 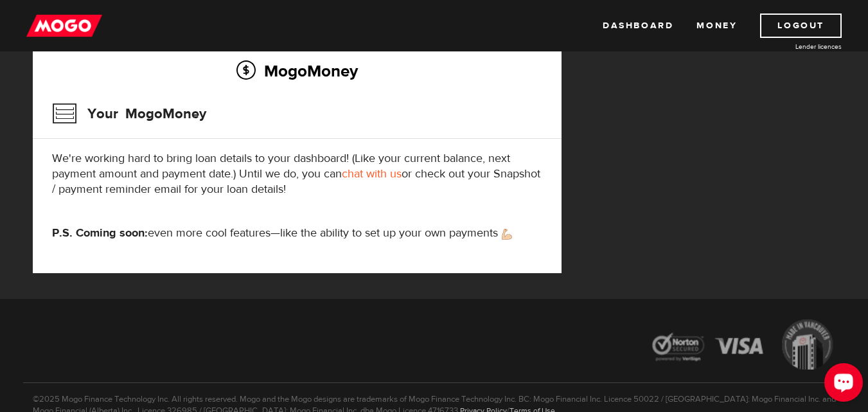 What do you see at coordinates (297, 174) in the screenshot?
I see `p: We're working hard to bring loan details to your dashboard! (Like your current balance, next paym...` at bounding box center [297, 174].